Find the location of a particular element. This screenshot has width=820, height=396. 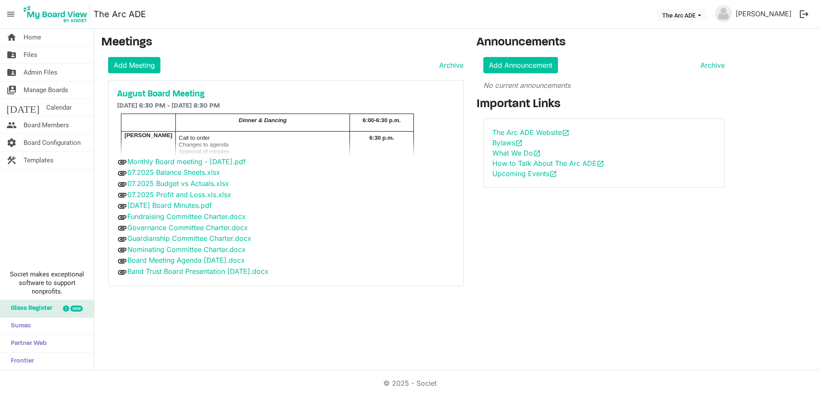

a: The Arc ADE Websiteopen_in_new is located at coordinates (531, 133).